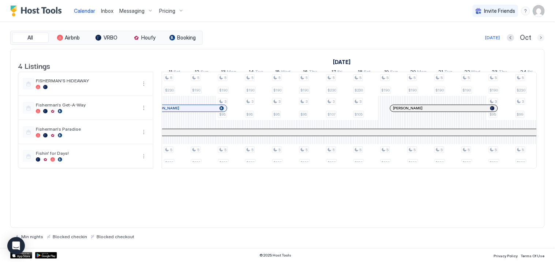 The width and height of the screenshot is (555, 262). Describe the element at coordinates (32, 236) in the screenshot. I see `span: Min nights` at that location.